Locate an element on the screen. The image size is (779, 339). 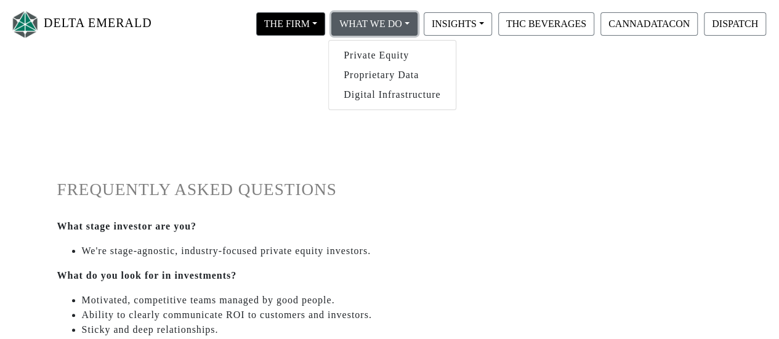
a: THC BEVERAGES is located at coordinates (546, 23).